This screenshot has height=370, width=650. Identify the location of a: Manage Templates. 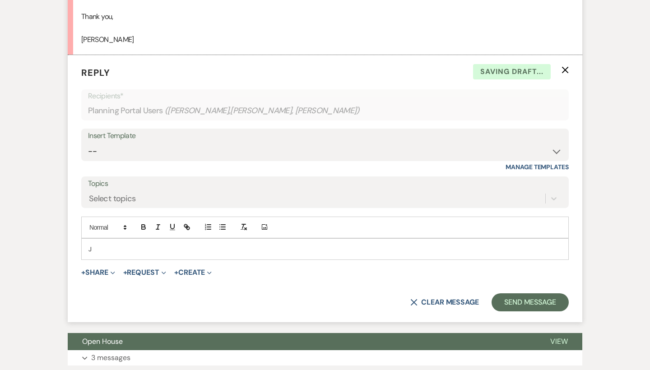
(537, 167).